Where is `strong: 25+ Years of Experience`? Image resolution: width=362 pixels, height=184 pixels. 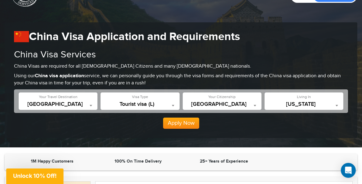 strong: 25+ Years of Experience is located at coordinates (224, 161).